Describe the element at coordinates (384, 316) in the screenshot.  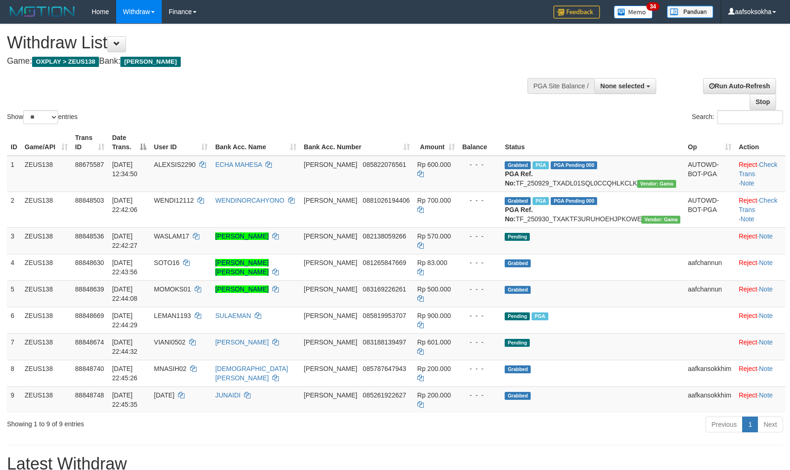
I see `span: Copy 085819953707 to clipboard` at that location.